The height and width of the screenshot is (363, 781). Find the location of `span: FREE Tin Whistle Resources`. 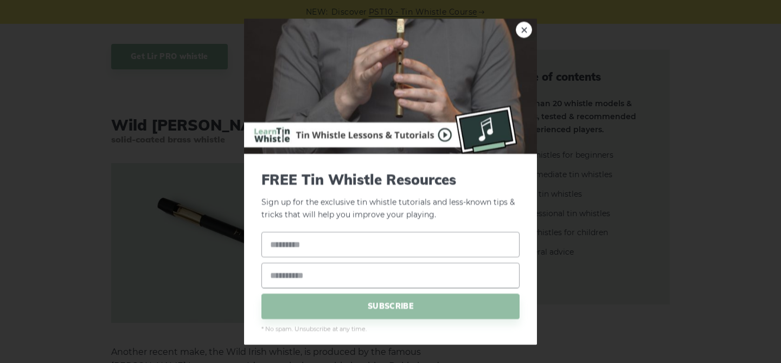

span: FREE Tin Whistle Resources is located at coordinates (391, 180).